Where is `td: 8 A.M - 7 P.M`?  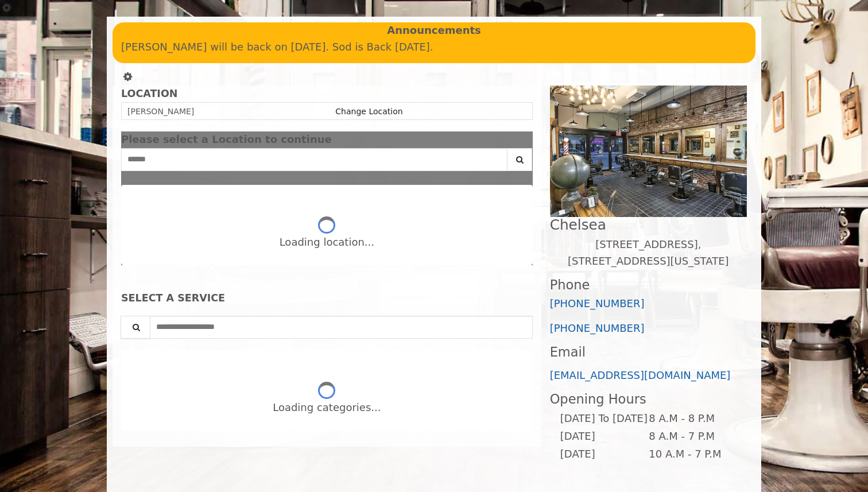
td: 8 A.M - 7 P.M is located at coordinates (693, 437).